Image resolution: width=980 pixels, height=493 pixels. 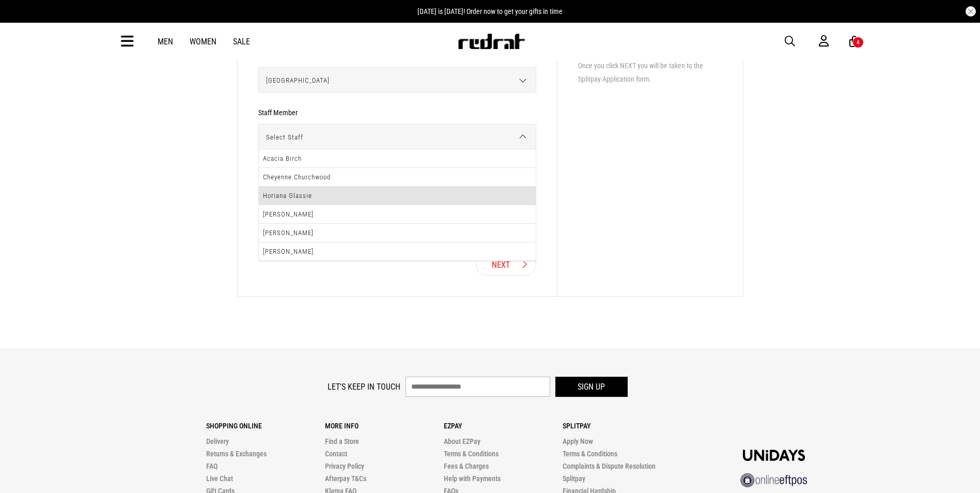 I want to click on div: 4, so click(x=858, y=42).